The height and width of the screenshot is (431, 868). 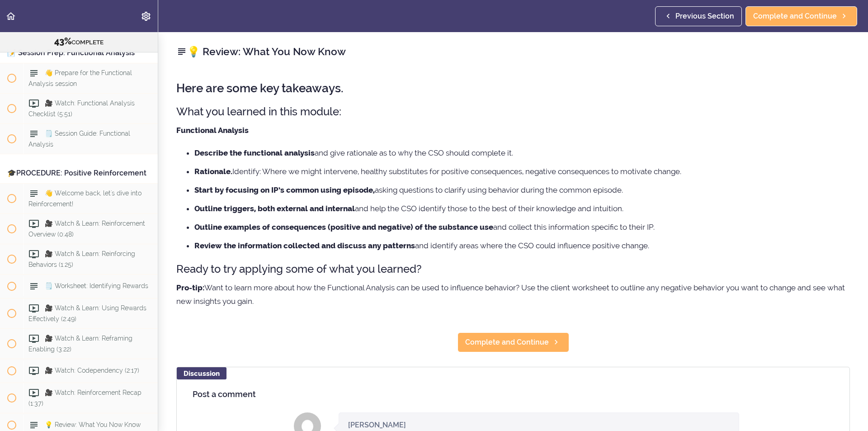 What do you see at coordinates (284, 190) in the screenshot?
I see `strong: Start by focusing on IP’s common using episode,` at bounding box center [284, 190].